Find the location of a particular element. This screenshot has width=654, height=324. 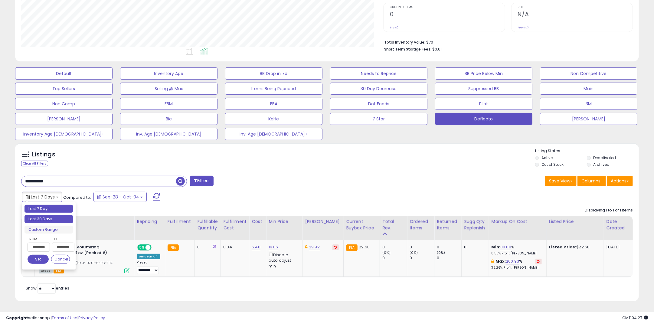

a: Terms of Use is located at coordinates (64, 318).